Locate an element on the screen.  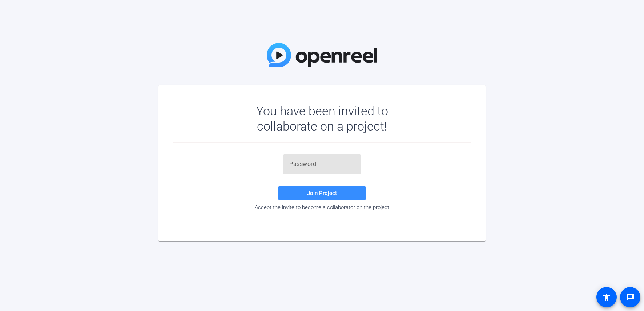
div: You have been invited to collaborate on a project! is located at coordinates (322, 118).